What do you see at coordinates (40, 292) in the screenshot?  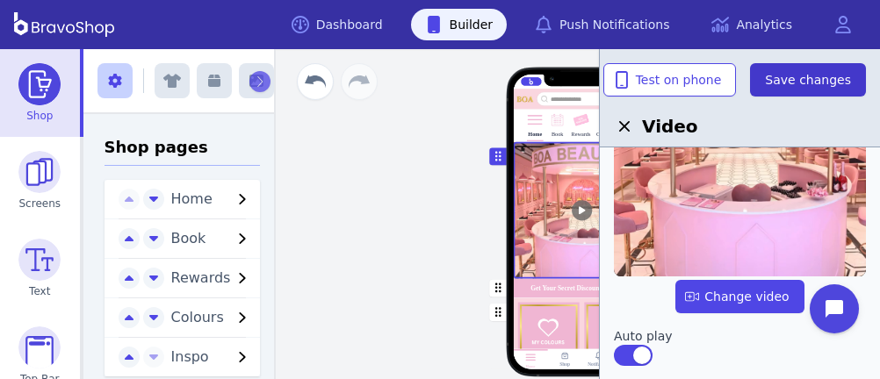 I see `span: Text` at bounding box center [40, 292].